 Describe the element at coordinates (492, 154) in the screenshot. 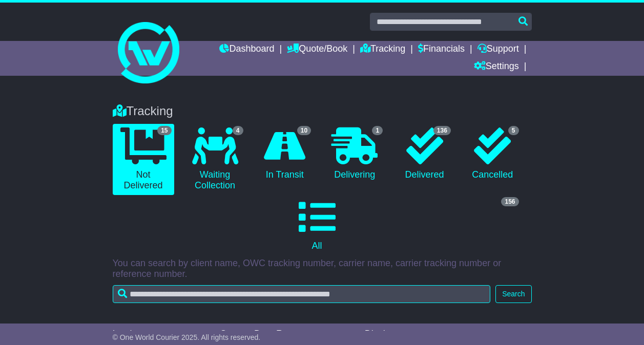

I see `a: 5 Cancelled` at that location.